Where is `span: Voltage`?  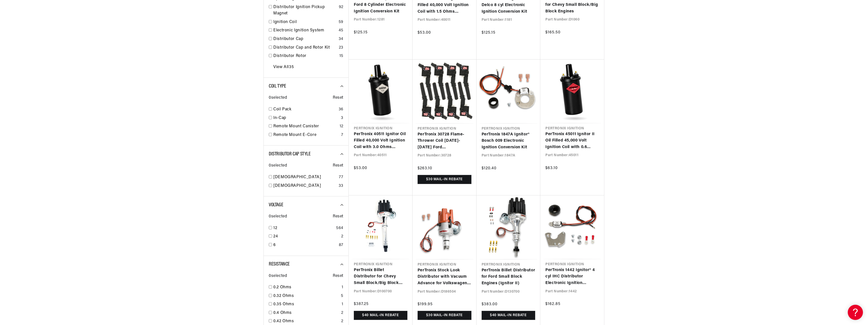
span: Voltage is located at coordinates (276, 205).